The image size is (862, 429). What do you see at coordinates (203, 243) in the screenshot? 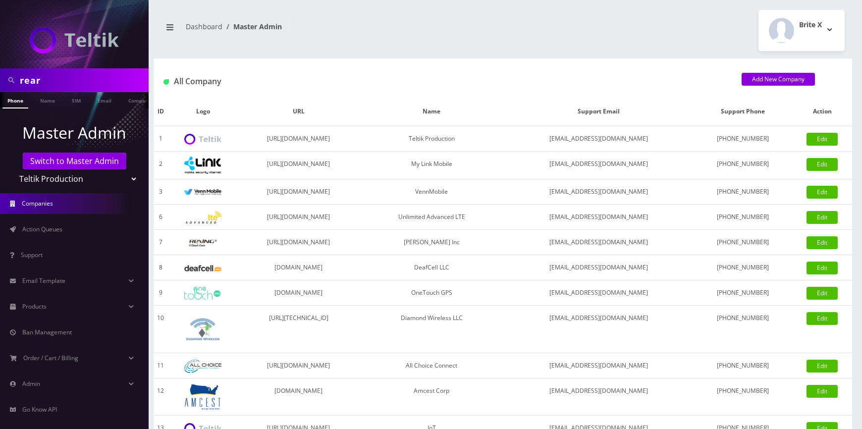
I see `img: Rexing Inc` at bounding box center [203, 243].